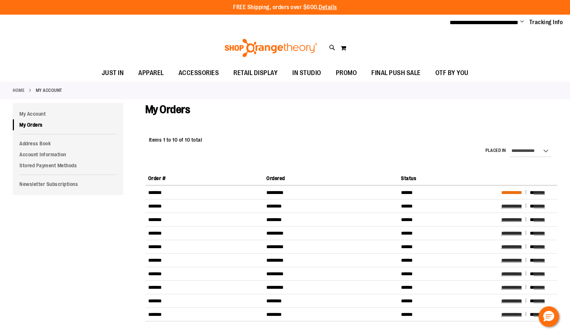  What do you see at coordinates (113, 73) in the screenshot?
I see `span: JUST IN` at bounding box center [113, 73].